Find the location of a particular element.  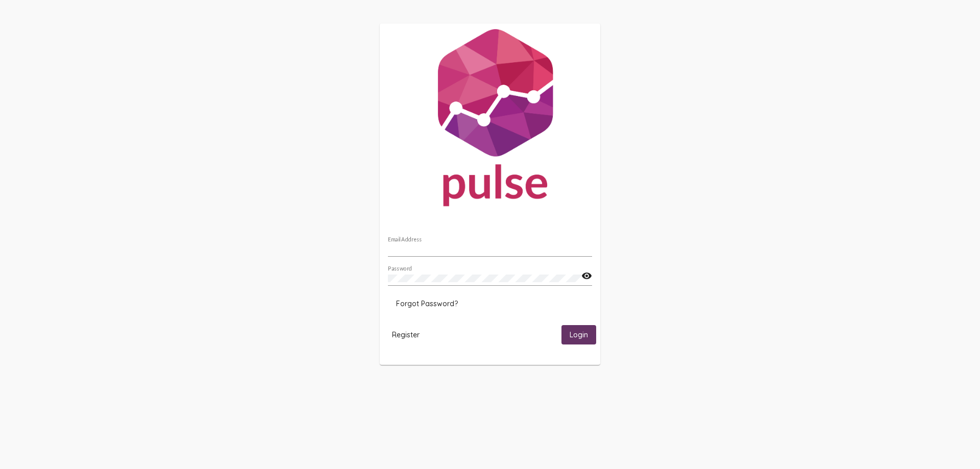

button: Forgot Password? is located at coordinates (426, 304).